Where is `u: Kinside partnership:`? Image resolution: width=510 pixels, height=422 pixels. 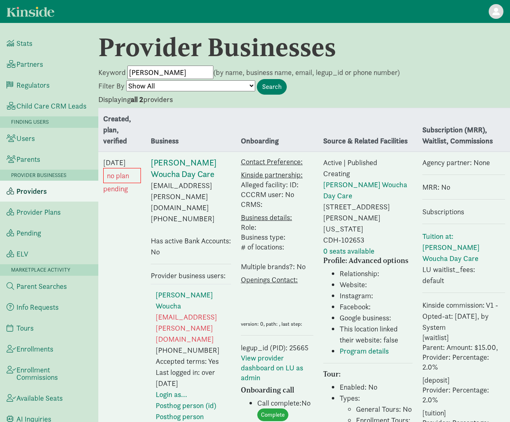 u: Kinside partnership: is located at coordinates (271, 174).